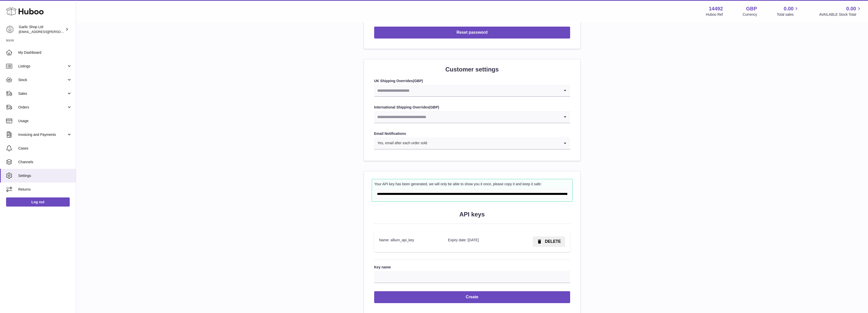 The width and height of the screenshot is (868, 313). I want to click on div: Garlic Shop Ltd, so click(42, 29).